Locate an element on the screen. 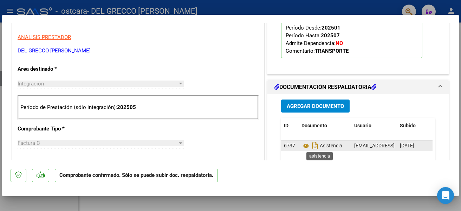 The height and width of the screenshot is (211, 461). p: Comprobante confirmado. Sólo se puede subir doc. respaldatoria. is located at coordinates (136, 176).